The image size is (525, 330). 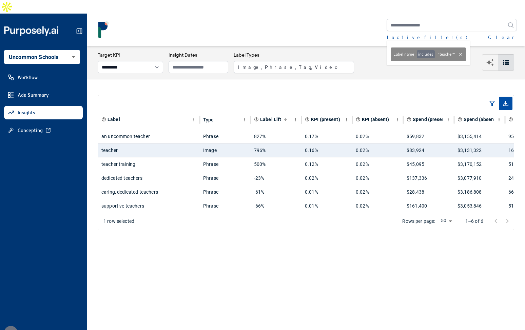 What do you see at coordinates (294, 55) in the screenshot?
I see `h3: Label Types` at bounding box center [294, 55].